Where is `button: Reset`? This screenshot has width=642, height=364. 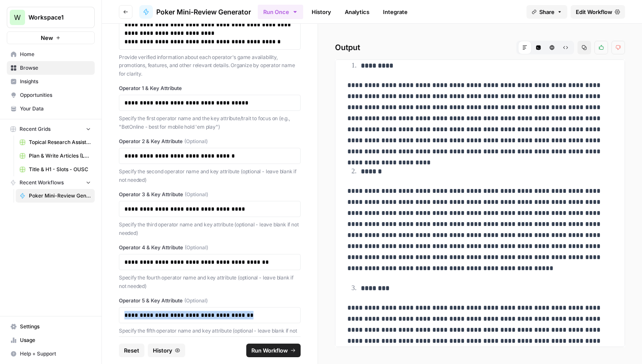 button: Reset is located at coordinates (132, 350).